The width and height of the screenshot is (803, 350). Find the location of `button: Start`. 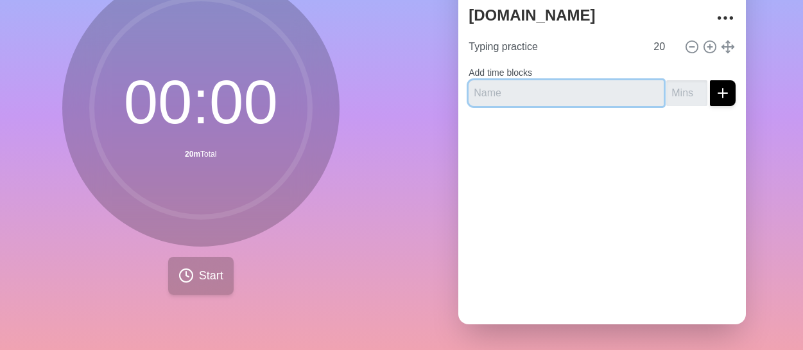

button: Start is located at coordinates (201, 275).